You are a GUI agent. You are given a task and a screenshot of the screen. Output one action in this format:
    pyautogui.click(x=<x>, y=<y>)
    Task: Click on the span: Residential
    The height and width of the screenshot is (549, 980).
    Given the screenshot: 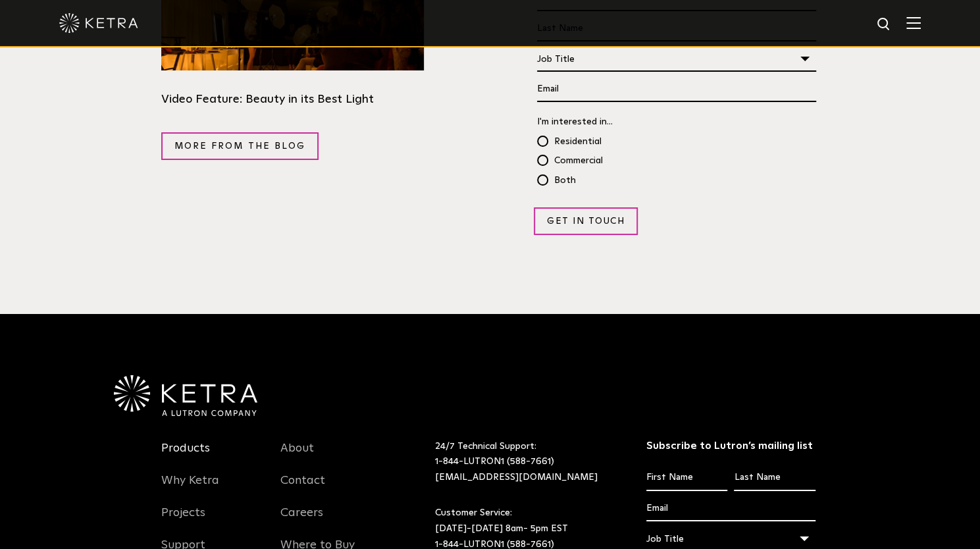 What is the action you would take?
    pyautogui.click(x=569, y=141)
    